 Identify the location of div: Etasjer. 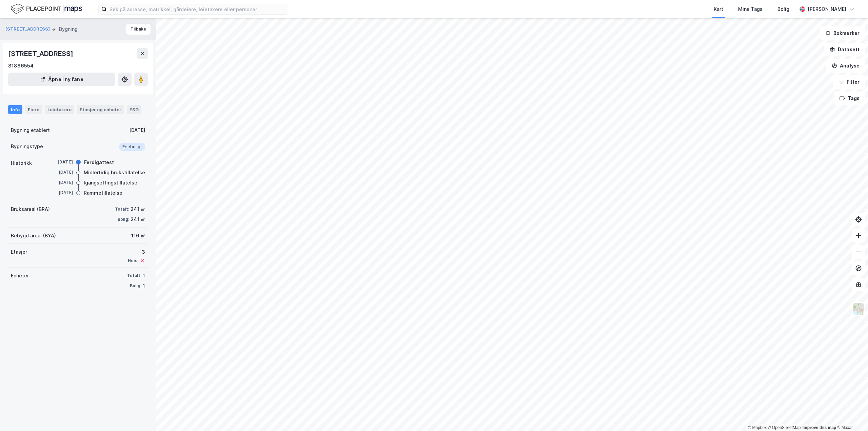
(19, 252).